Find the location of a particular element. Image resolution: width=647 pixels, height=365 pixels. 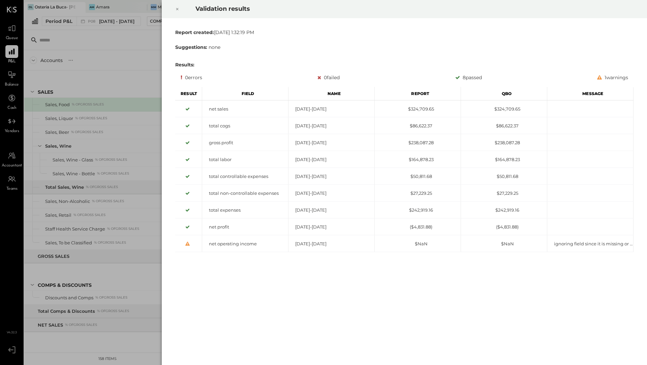

div: gross profit is located at coordinates (245, 142).